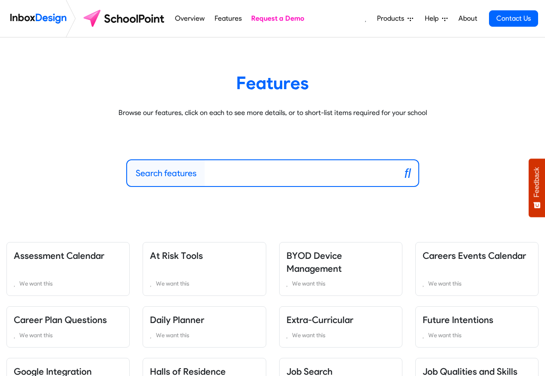 The width and height of the screenshot is (545, 376). I want to click on a: Careers Events Calendar, so click(475, 256).